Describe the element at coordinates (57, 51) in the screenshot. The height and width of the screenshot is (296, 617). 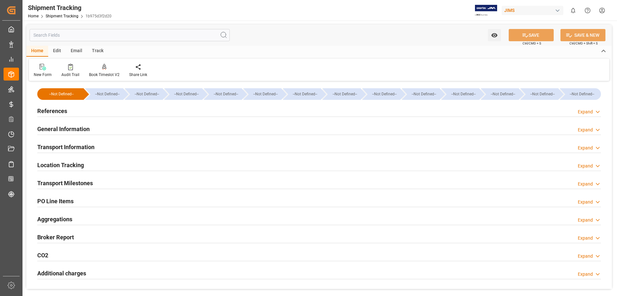
I see `div: Edit` at that location.